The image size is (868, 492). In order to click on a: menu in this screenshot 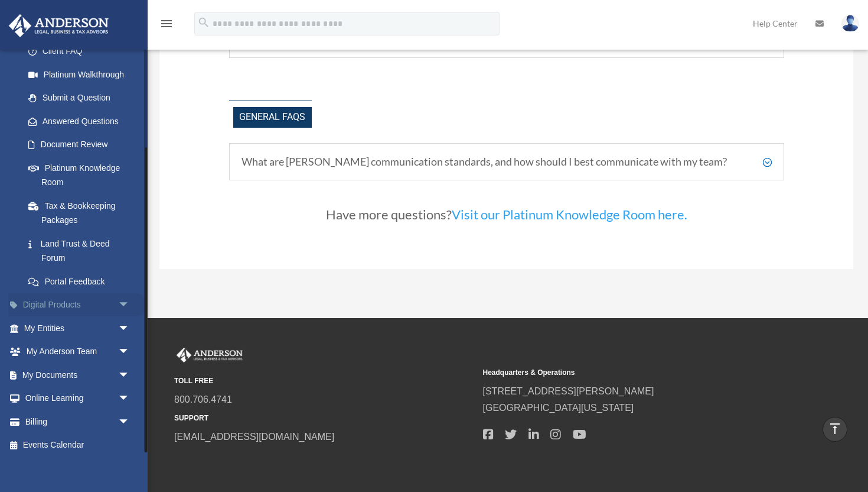, I will do `click(166, 25)`.